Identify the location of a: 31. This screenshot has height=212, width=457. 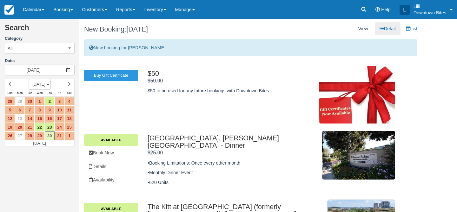
(59, 135).